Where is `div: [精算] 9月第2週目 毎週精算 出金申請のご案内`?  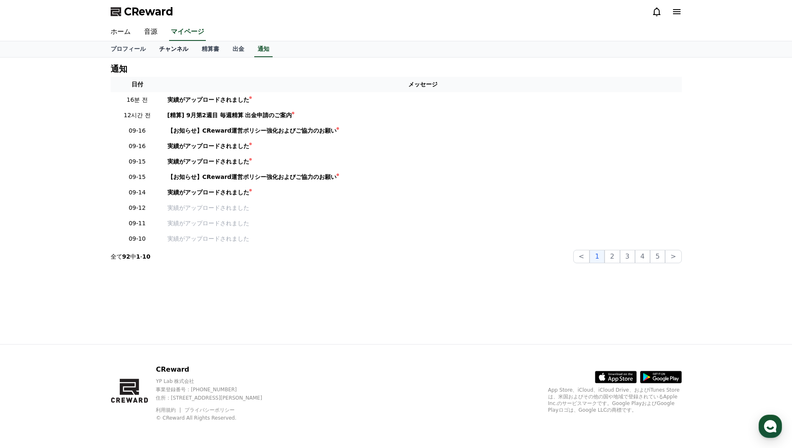 div: [精算] 9月第2週目 毎週精算 出金申請のご案内 is located at coordinates (230, 115).